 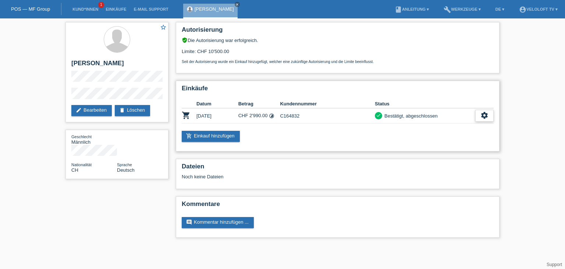 What do you see at coordinates (338, 168) in the screenshot?
I see `h2: Dateien` at bounding box center [338, 168].